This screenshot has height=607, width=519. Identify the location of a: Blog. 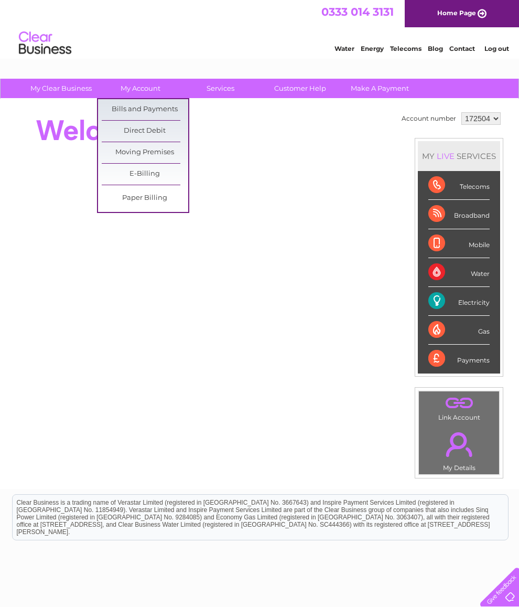
(435, 48).